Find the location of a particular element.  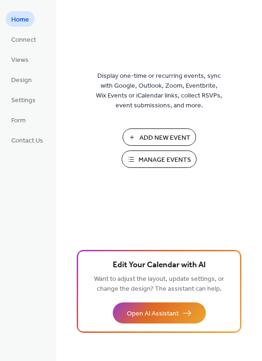

span: Manage Events is located at coordinates (165, 160).